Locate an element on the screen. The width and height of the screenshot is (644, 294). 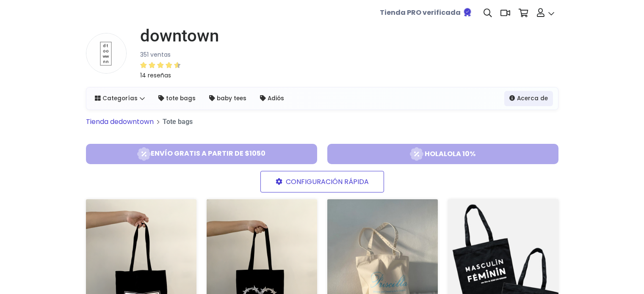
div: 4.64 / 5 is located at coordinates (160, 65).